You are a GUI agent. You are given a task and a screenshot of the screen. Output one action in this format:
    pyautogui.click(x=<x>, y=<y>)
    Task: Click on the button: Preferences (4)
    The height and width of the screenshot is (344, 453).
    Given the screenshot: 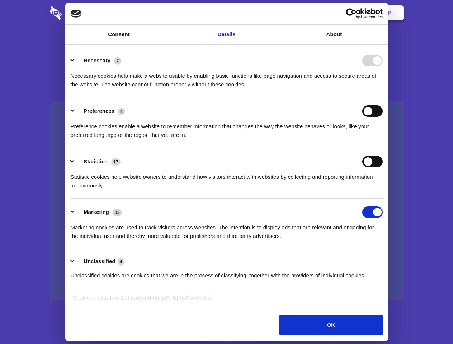 What is the action you would take?
    pyautogui.click(x=100, y=111)
    